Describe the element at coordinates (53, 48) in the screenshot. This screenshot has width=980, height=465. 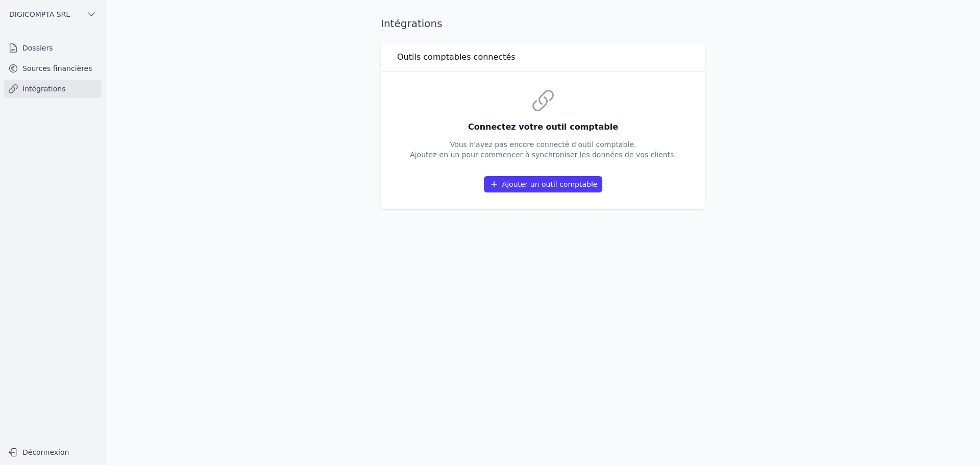
I see `a: Dossiers` at that location.